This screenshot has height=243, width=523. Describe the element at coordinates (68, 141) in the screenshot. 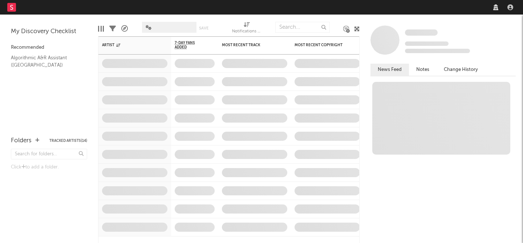

I see `button: Tracked Artists(14)` at that location.